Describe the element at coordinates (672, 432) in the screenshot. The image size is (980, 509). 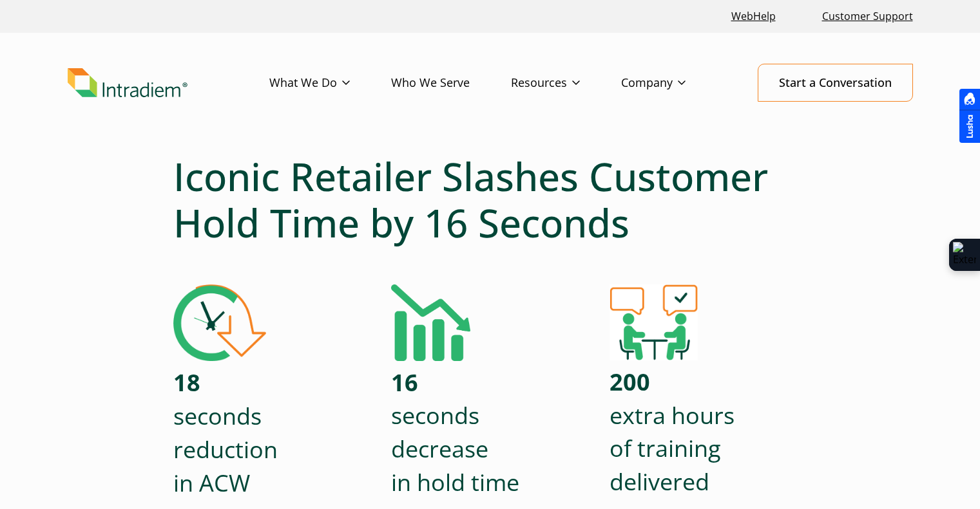
I see `p: extra hours of training delivered` at that location.